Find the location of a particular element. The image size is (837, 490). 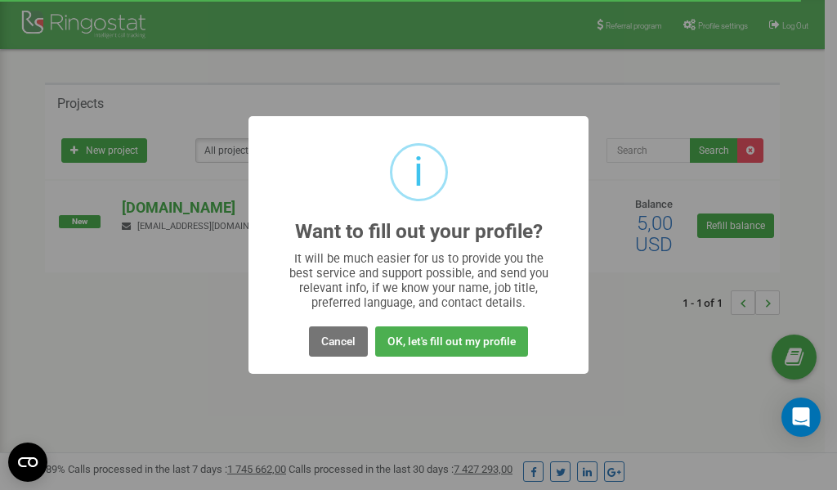

div: It will be much easier for us to provide you the best service and support possible, and send you ... is located at coordinates (418, 280).